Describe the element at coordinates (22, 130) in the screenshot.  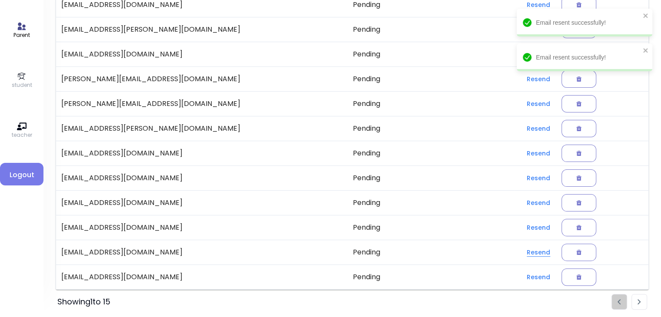
I see `a: teacher` at that location.